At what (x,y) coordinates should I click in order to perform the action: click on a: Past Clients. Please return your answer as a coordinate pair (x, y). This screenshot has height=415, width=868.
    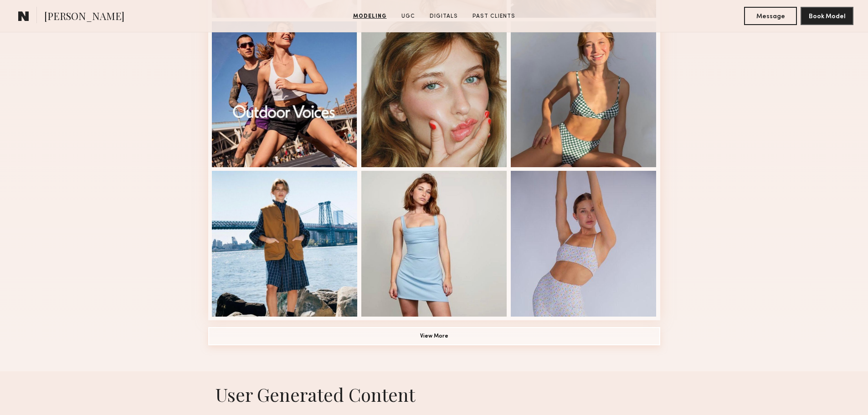
    Looking at the image, I should click on (494, 16).